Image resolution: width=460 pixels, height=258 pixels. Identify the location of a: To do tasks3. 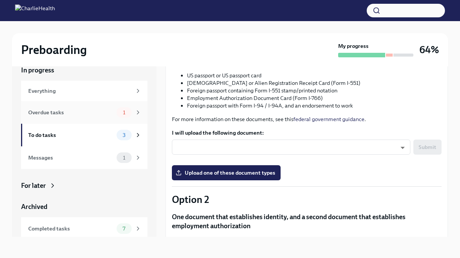
(84, 135).